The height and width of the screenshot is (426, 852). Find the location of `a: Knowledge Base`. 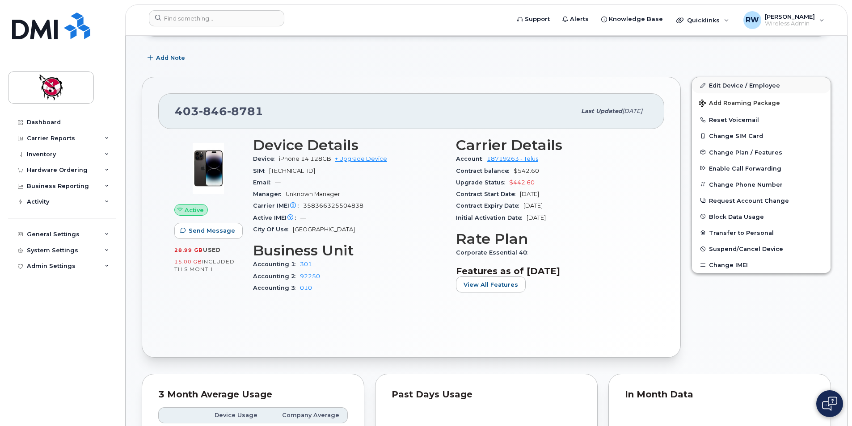

a: Knowledge Base is located at coordinates (632, 19).